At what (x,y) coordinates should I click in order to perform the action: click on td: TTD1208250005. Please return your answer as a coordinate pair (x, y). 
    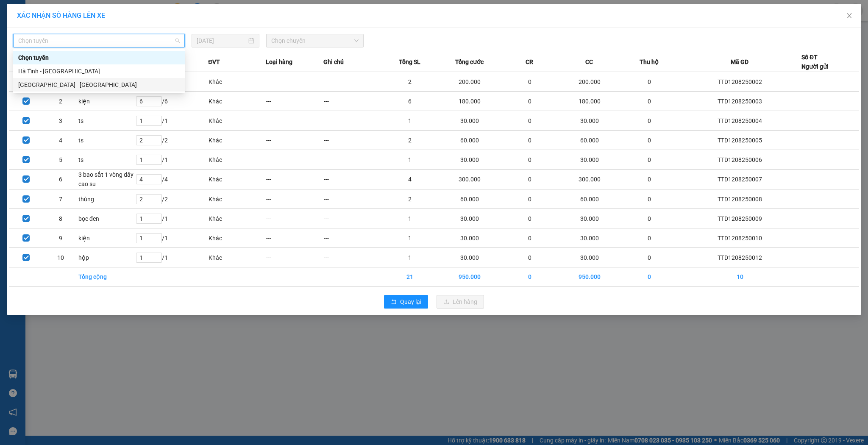
    Looking at the image, I should click on (740, 141).